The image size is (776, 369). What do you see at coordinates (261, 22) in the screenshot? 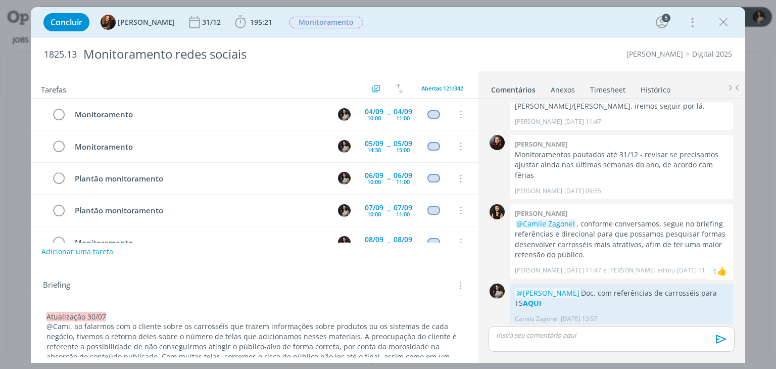
I see `span: 195:21` at bounding box center [261, 22].